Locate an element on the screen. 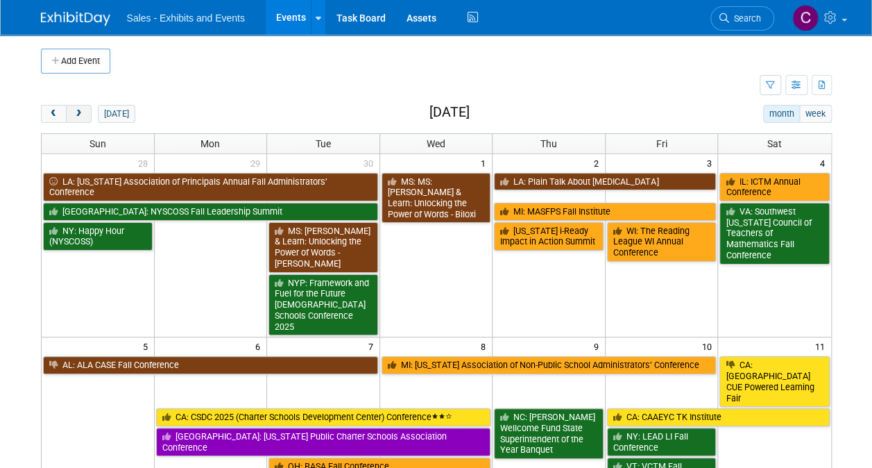  a: AL: ALA CASE Fall Conference is located at coordinates (210, 365).